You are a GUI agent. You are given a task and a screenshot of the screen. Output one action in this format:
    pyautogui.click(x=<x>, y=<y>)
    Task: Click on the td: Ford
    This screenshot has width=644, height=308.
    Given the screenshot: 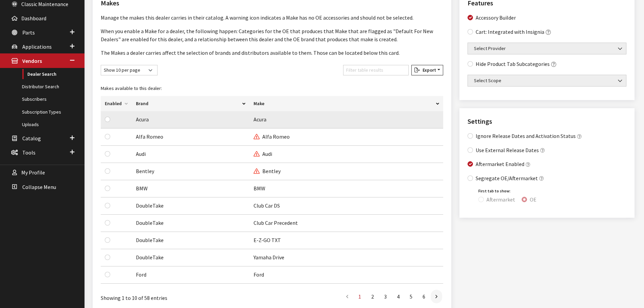 What is the action you would take?
    pyautogui.click(x=191, y=275)
    